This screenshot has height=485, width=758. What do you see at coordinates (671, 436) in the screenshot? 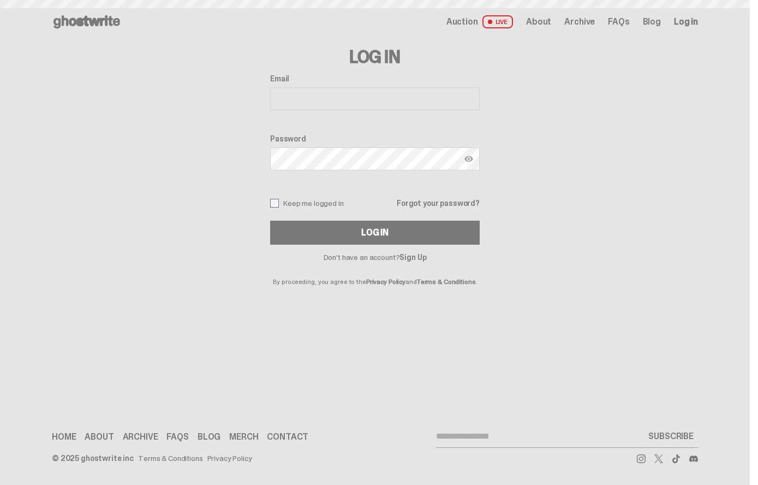
I see `button: SUBSCRIBE` at bounding box center [671, 436].